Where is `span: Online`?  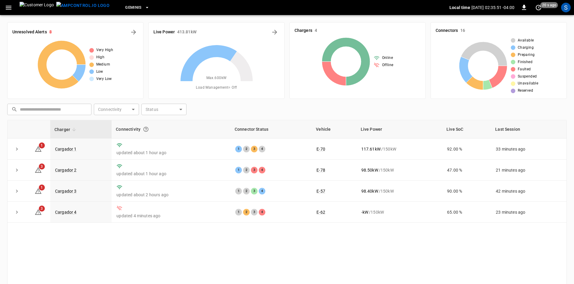 span: Online is located at coordinates (388, 58).